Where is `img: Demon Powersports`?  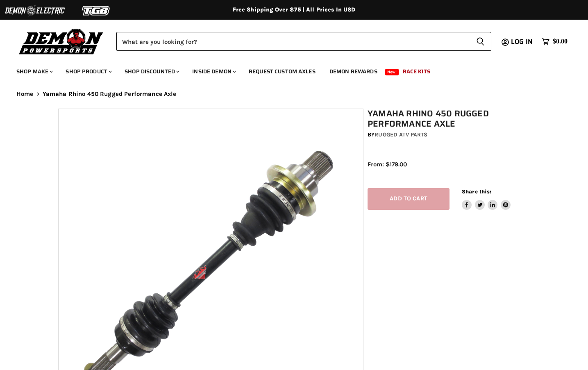
img: Demon Powersports is located at coordinates (61, 41).